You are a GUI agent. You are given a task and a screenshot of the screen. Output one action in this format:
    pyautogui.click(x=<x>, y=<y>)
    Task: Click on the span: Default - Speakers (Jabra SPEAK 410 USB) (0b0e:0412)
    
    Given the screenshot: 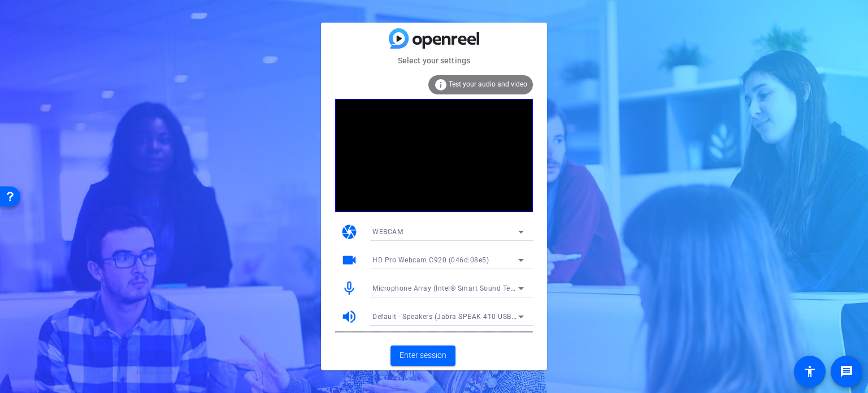 What is the action you would take?
    pyautogui.click(x=464, y=316)
    